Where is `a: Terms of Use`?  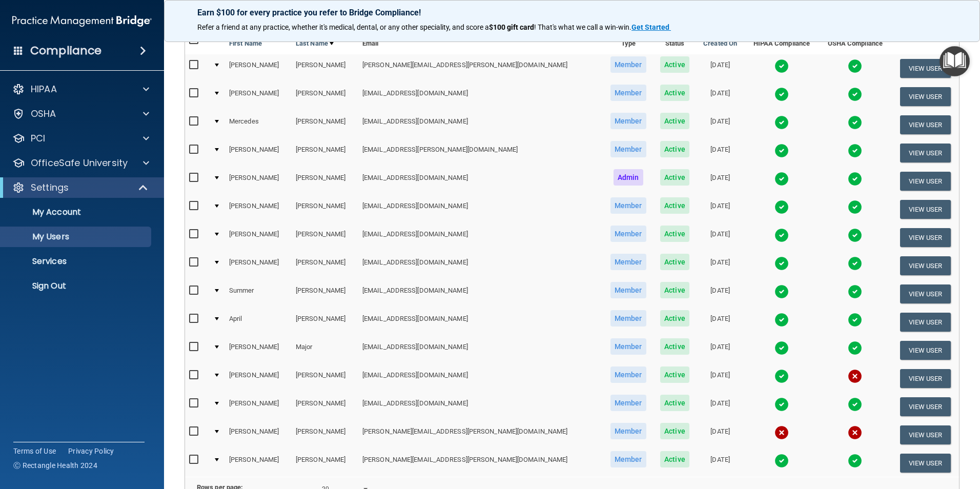
a: Terms of Use is located at coordinates (35, 451).